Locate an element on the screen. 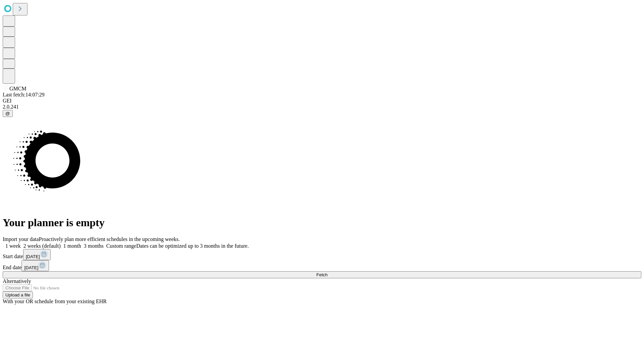  span: Fetch is located at coordinates (322, 275).